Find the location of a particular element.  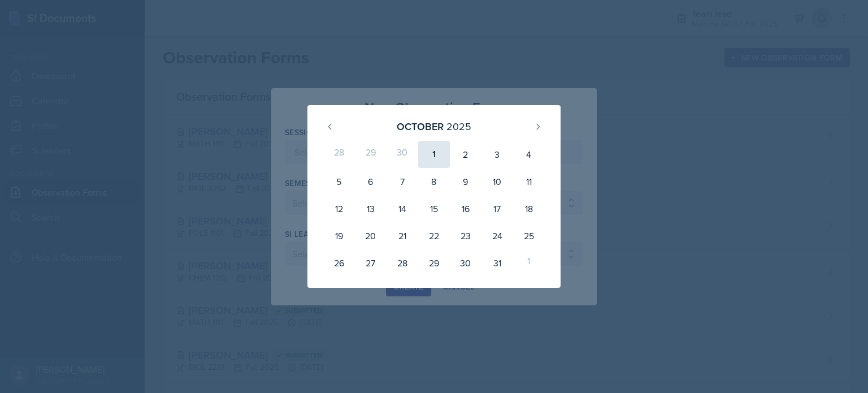

div: 19 is located at coordinates (340, 236).